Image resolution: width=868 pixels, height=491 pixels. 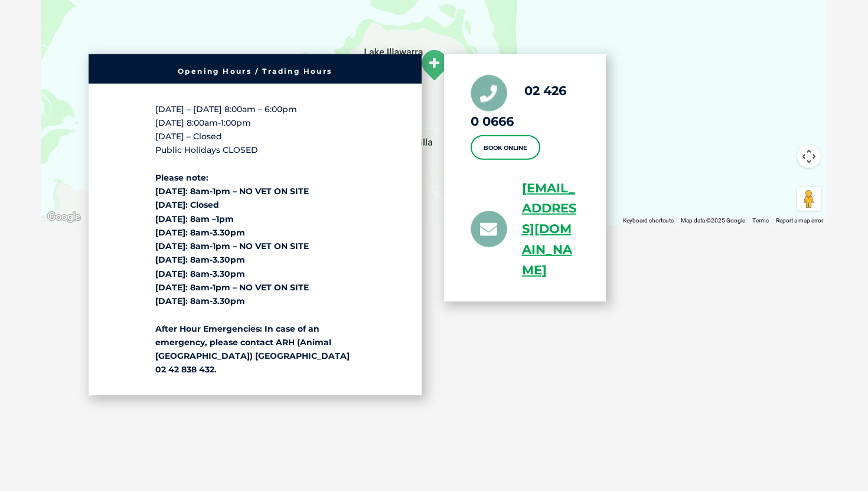 I want to click on a: Book Online, so click(x=505, y=147).